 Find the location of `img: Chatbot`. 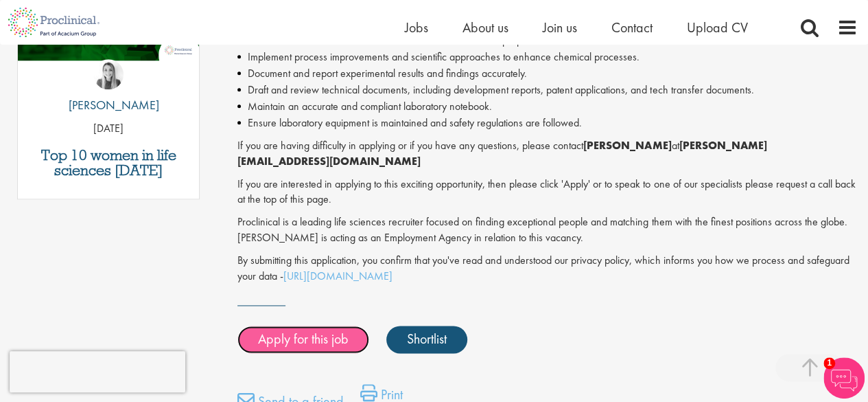

img: Chatbot is located at coordinates (844, 378).